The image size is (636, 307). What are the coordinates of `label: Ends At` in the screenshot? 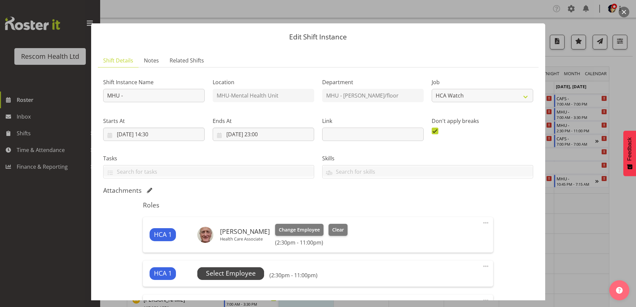 It's located at (263, 121).